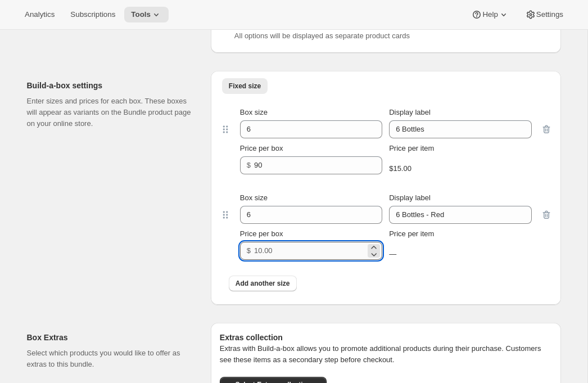  Describe the element at coordinates (544, 14) in the screenshot. I see `button: Settings` at that location.